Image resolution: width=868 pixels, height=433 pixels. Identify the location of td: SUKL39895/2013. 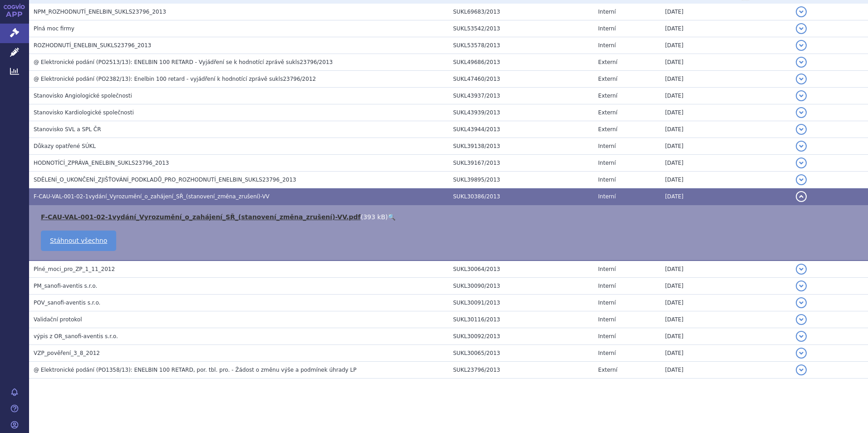
(521, 180).